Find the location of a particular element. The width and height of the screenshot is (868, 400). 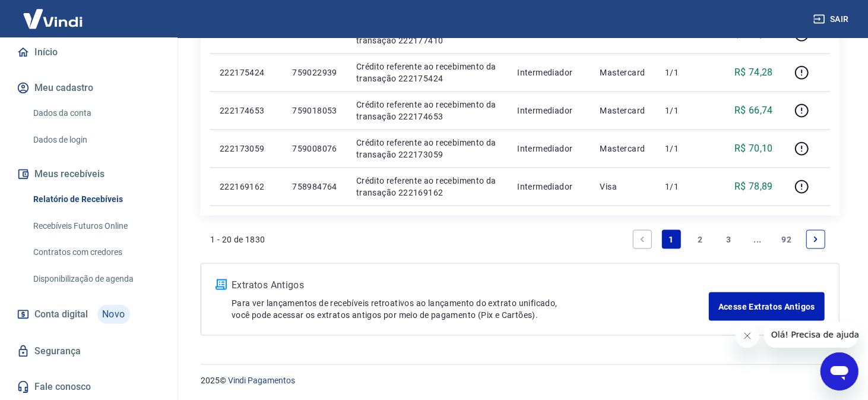

span: Novo is located at coordinates (113, 314).